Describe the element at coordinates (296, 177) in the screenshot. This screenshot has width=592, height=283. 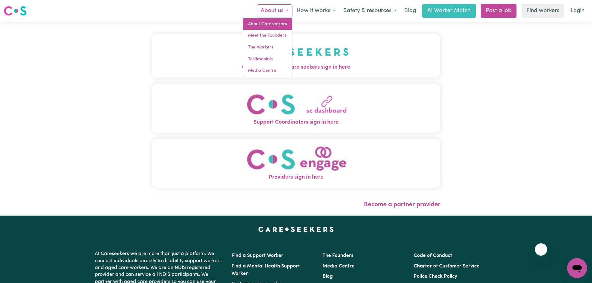
I see `span: Providers sign in here` at that location.